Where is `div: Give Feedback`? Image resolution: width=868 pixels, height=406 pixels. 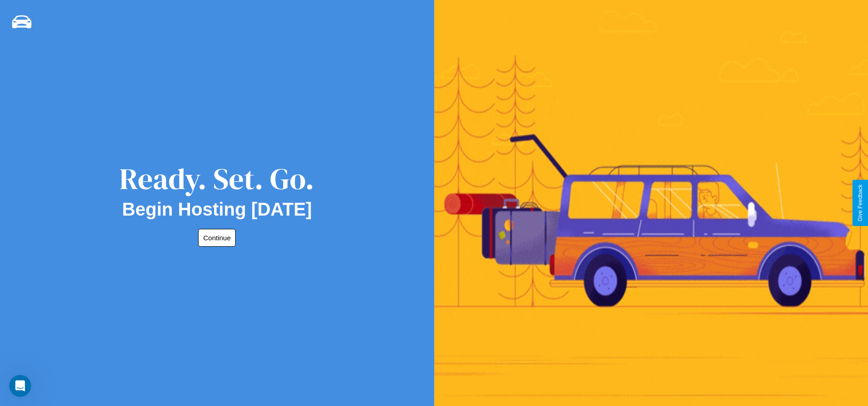
div: Give Feedback is located at coordinates (860, 203).